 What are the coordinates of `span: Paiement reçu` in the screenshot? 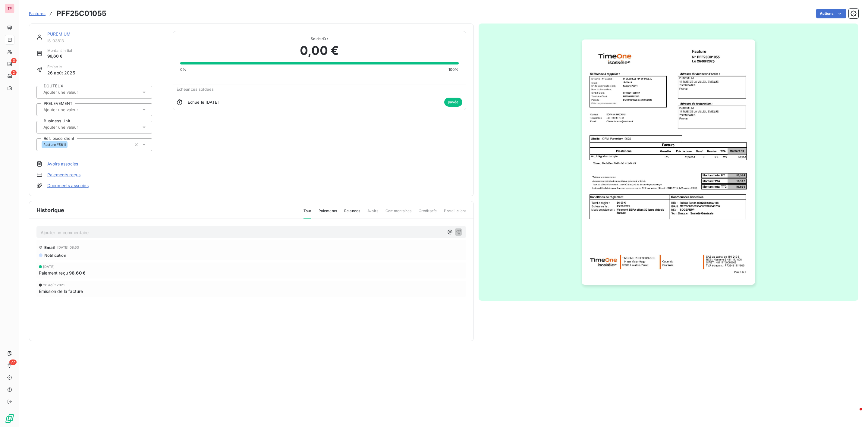 It's located at (53, 273).